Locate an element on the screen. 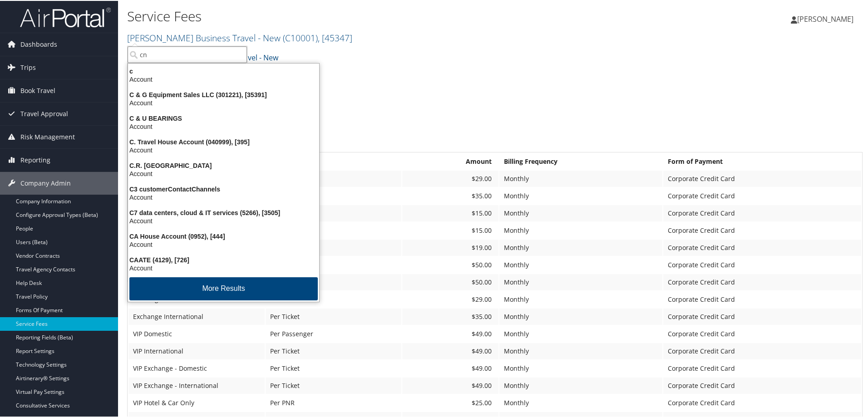 The image size is (868, 417). div: C. Travel House Account (040999), [395] is located at coordinates (223, 141).